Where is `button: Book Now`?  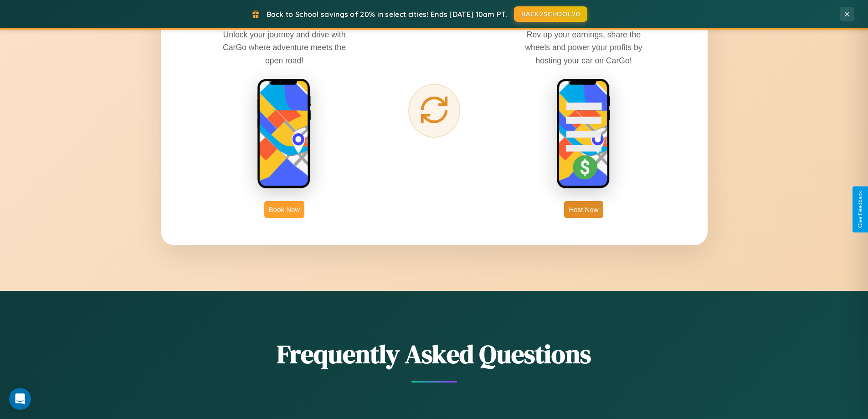
button: Book Now is located at coordinates (284, 210).